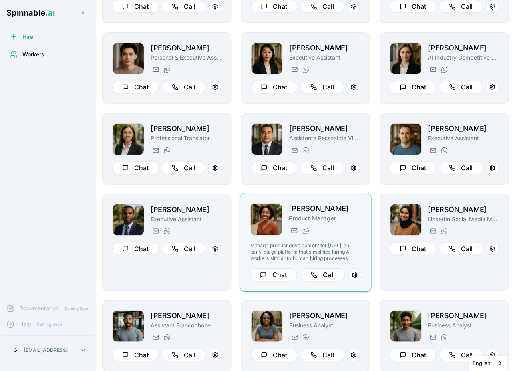 The height and width of the screenshot is (371, 515). I want to click on p: Product Manager, so click(325, 218).